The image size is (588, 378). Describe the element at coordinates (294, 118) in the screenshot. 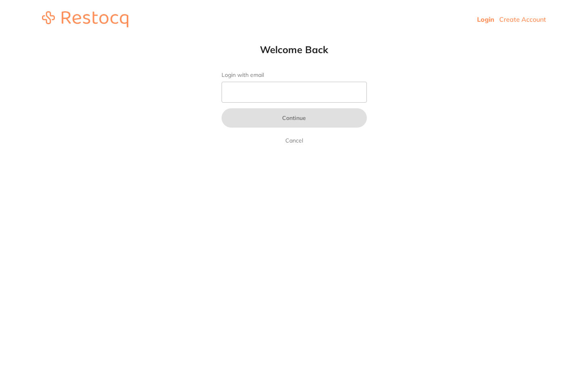

I see `button: Continue` at that location.